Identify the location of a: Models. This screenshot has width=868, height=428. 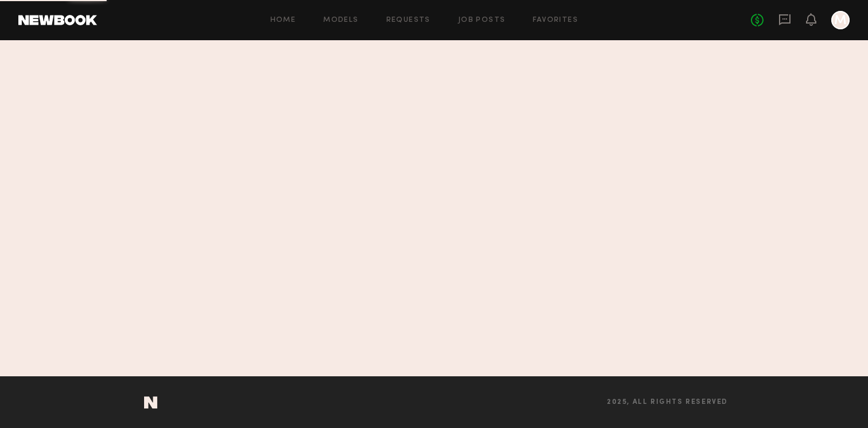
(341, 20).